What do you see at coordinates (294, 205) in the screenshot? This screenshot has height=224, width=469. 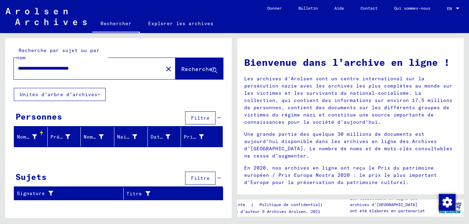 I see `a: Politique de confidentialité` at bounding box center [294, 205].